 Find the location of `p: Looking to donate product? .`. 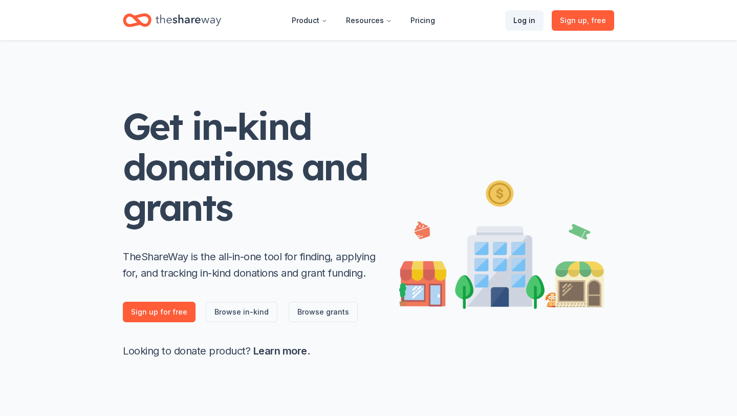

p: Looking to donate product? . is located at coordinates (251, 351).